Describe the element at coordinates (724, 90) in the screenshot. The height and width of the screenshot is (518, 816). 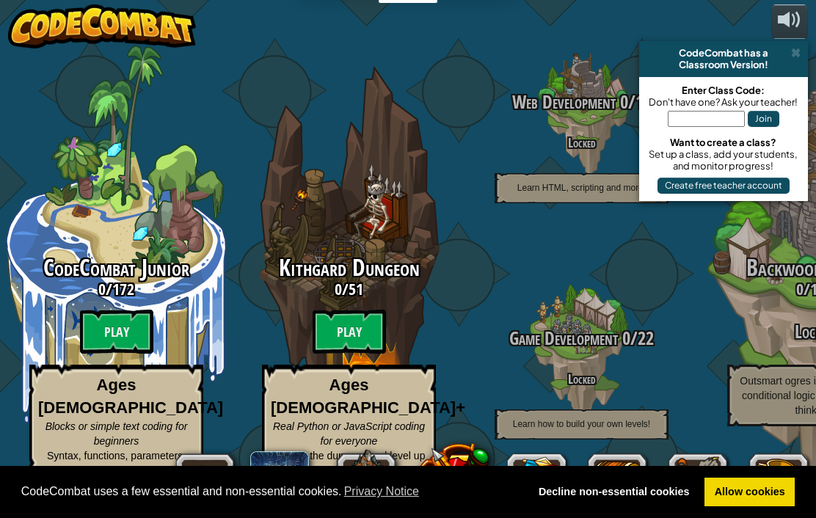
I see `div: Enter Class Code:` at that location.